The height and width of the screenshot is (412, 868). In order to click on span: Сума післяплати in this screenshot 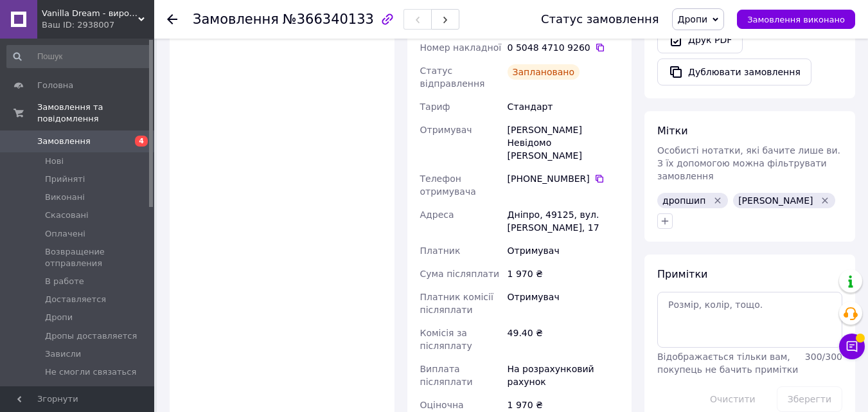, I will do `click(460, 273)`.